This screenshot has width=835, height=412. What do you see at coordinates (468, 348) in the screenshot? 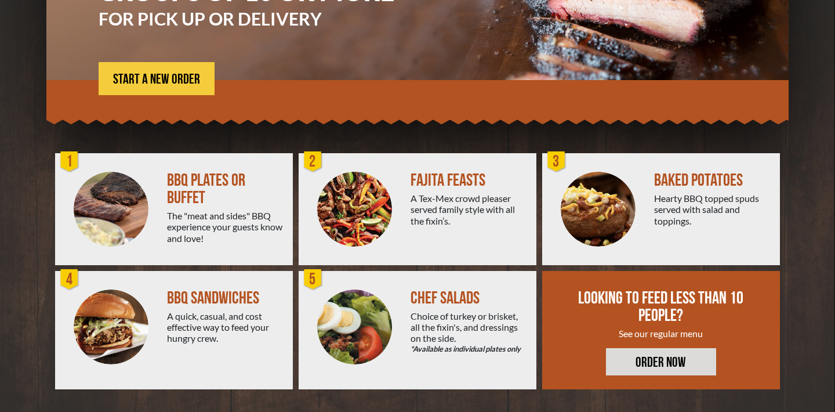
I see `em: *Available as individual plates only` at bounding box center [468, 348].